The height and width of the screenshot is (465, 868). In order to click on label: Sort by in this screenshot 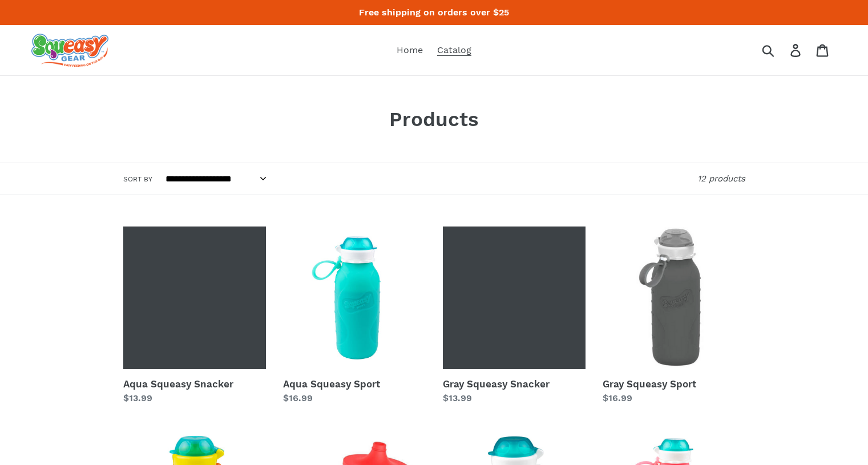, I will do `click(138, 179)`.